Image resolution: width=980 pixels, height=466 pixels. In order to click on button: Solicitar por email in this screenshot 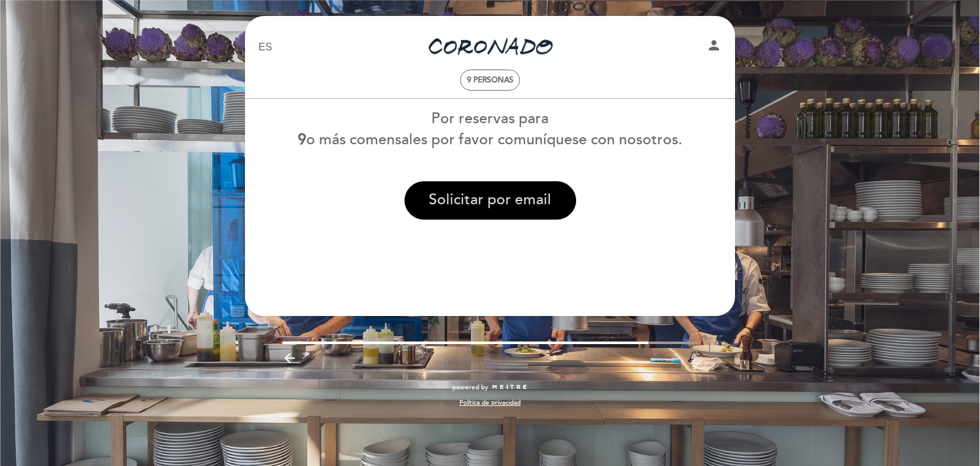, I will do `click(490, 201)`.